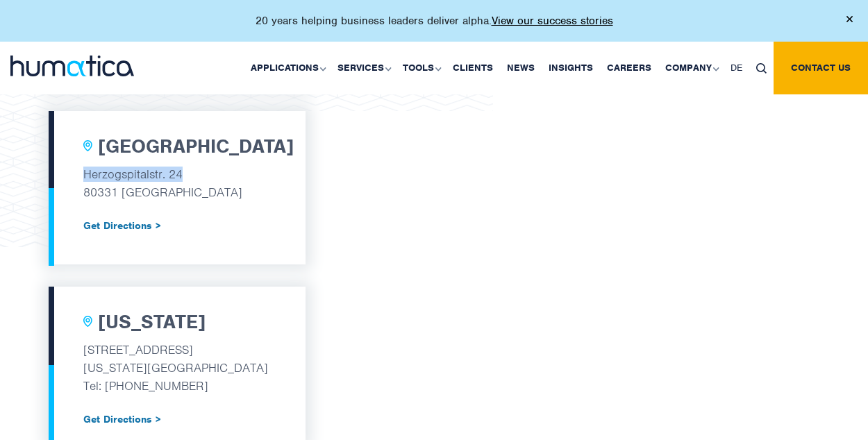 This screenshot has width=868, height=440. I want to click on a: Contact us, so click(821, 68).